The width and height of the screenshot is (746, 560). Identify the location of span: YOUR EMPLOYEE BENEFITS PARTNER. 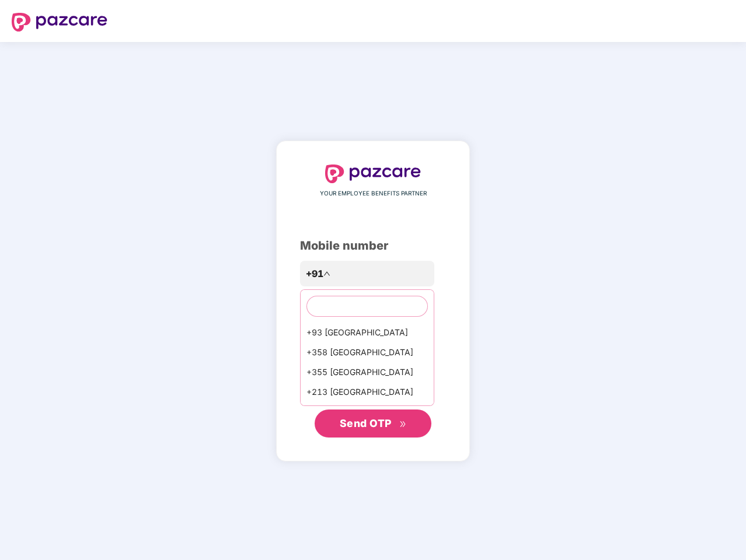
(373, 194).